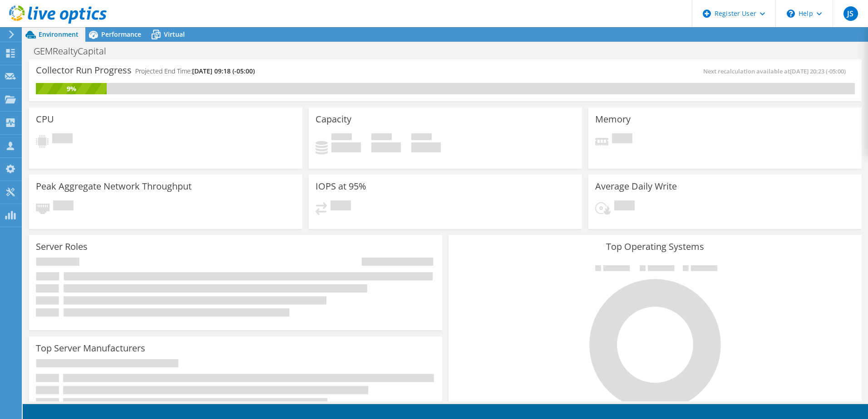  What do you see at coordinates (851, 14) in the screenshot?
I see `span: JS` at bounding box center [851, 14].